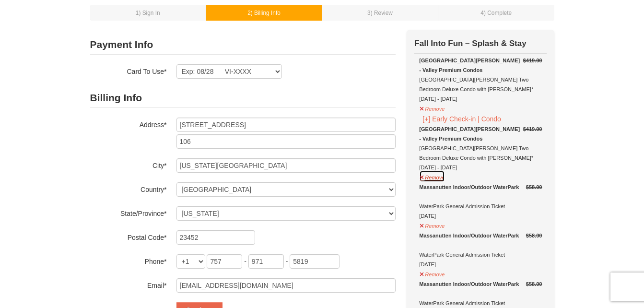 The image size is (644, 308). I want to click on button: [+] Early Check-in | Condo, so click(462, 119).